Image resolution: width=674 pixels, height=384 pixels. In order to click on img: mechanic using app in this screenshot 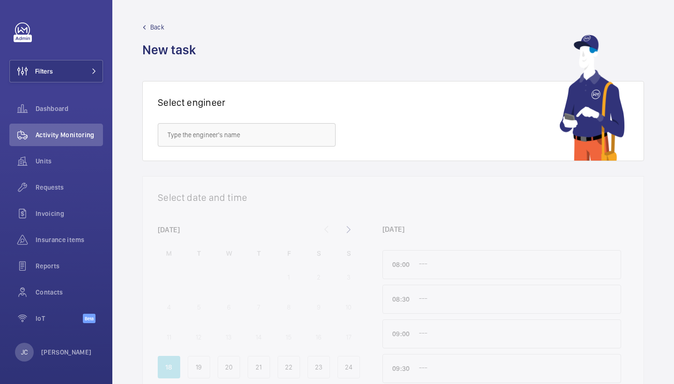, I will do `click(592, 97)`.